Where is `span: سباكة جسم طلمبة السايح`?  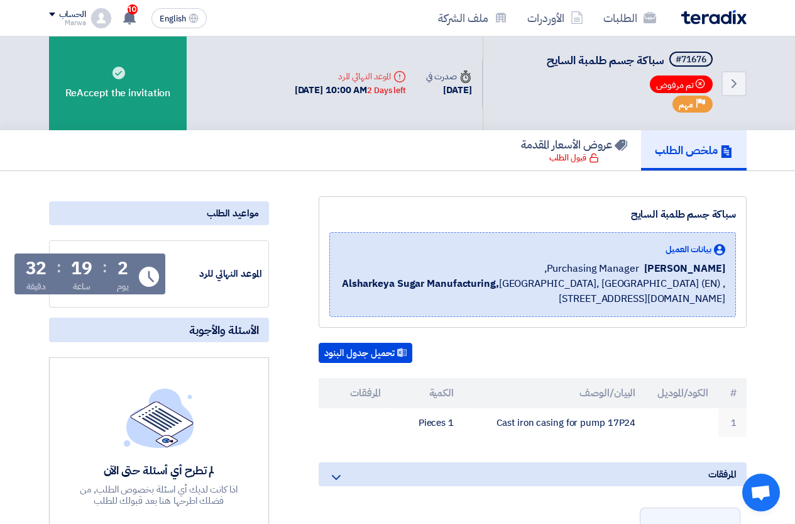 span: سباكة جسم طلمبة السايح is located at coordinates (605, 60).